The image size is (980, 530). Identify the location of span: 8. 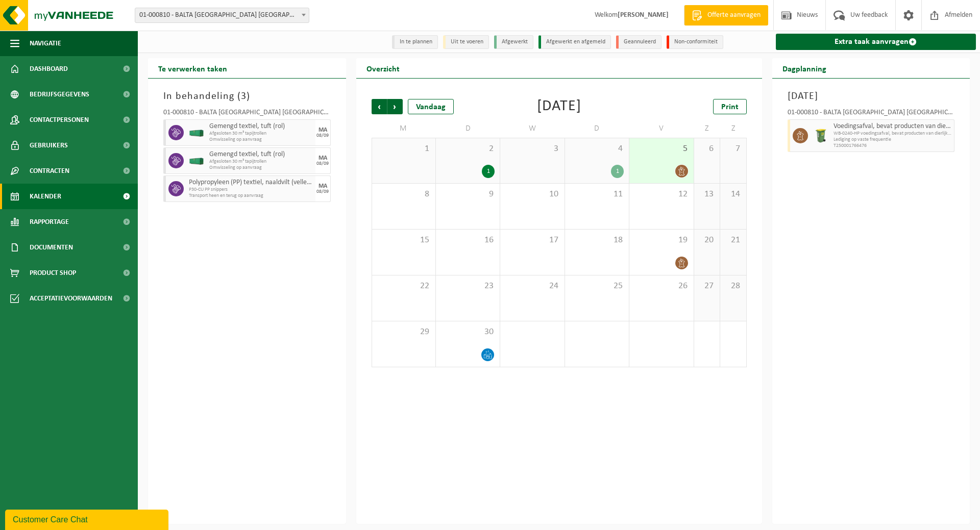
(403, 195).